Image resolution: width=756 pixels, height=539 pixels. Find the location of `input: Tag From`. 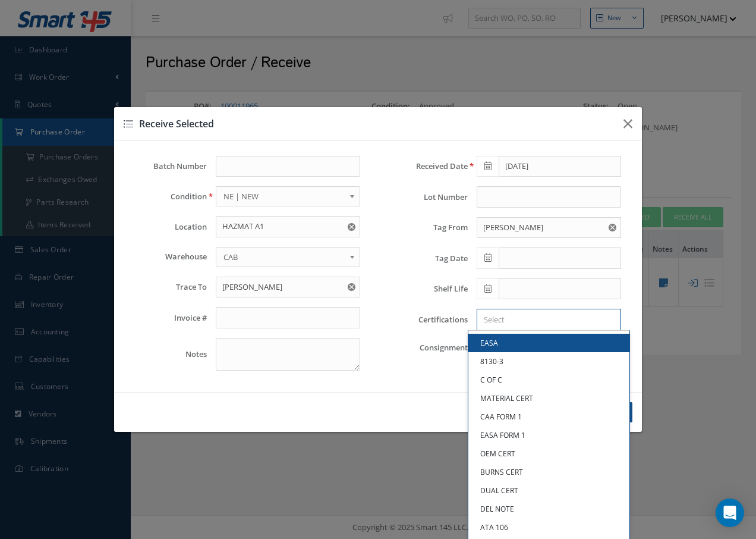

input: Tag From is located at coordinates (549, 228).